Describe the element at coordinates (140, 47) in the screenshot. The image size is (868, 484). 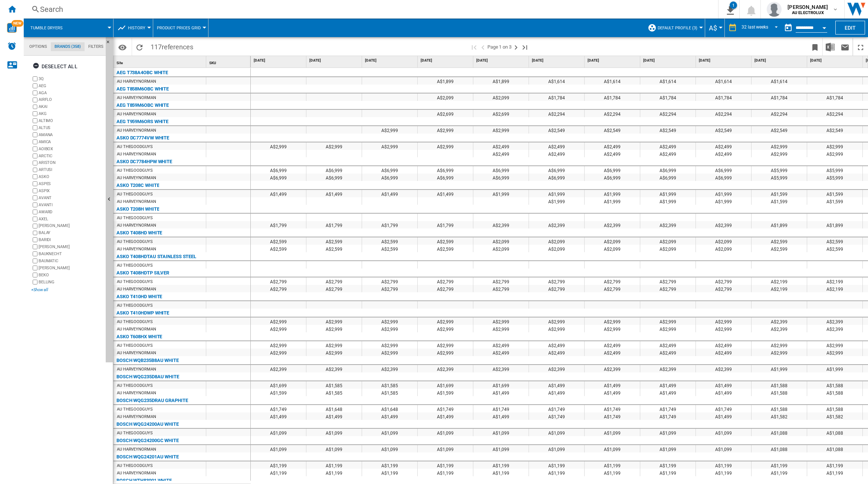
I see `button: Reload` at that location.